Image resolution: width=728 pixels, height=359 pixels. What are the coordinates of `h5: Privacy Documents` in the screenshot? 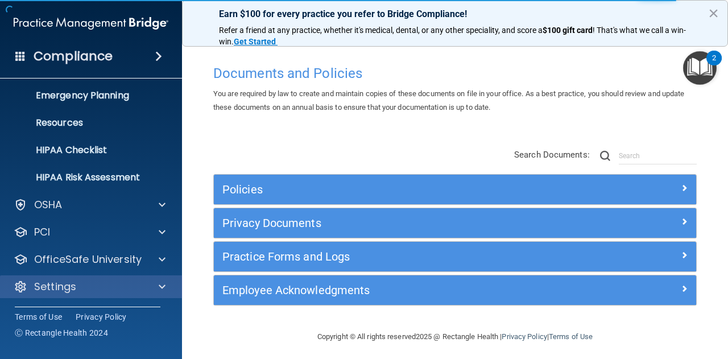 It's located at (395, 223).